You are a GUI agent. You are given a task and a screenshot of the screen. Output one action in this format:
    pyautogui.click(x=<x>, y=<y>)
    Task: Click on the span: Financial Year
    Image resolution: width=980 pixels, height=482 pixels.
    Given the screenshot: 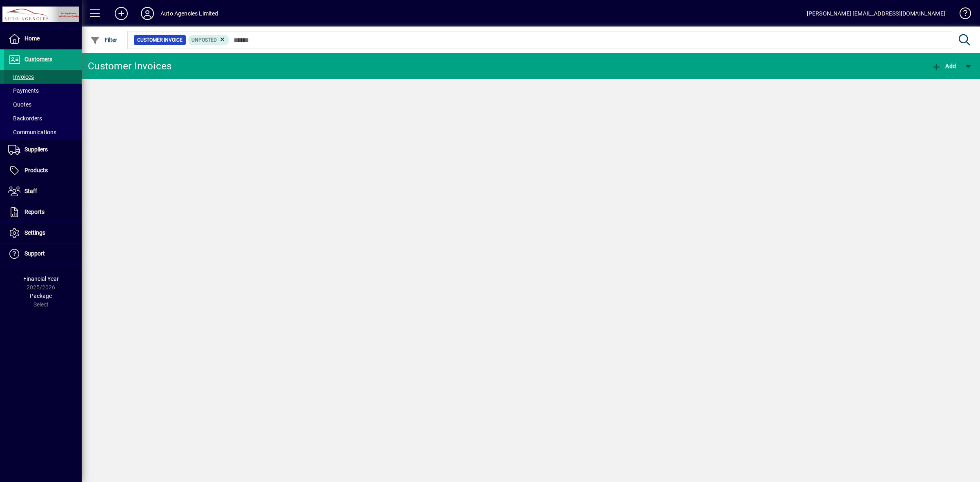 What is the action you would take?
    pyautogui.click(x=41, y=279)
    